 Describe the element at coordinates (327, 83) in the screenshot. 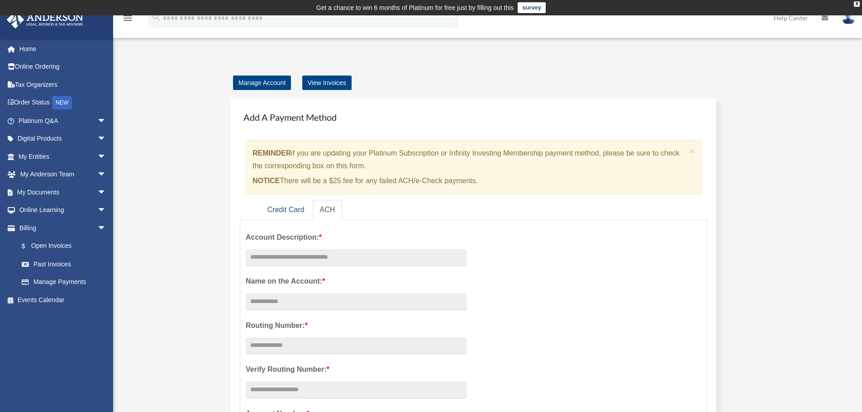

I see `a: View Invoices` at that location.